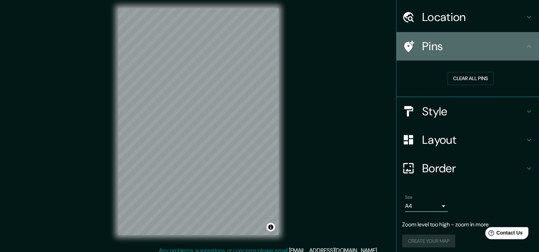  I want to click on div: Border, so click(468, 169).